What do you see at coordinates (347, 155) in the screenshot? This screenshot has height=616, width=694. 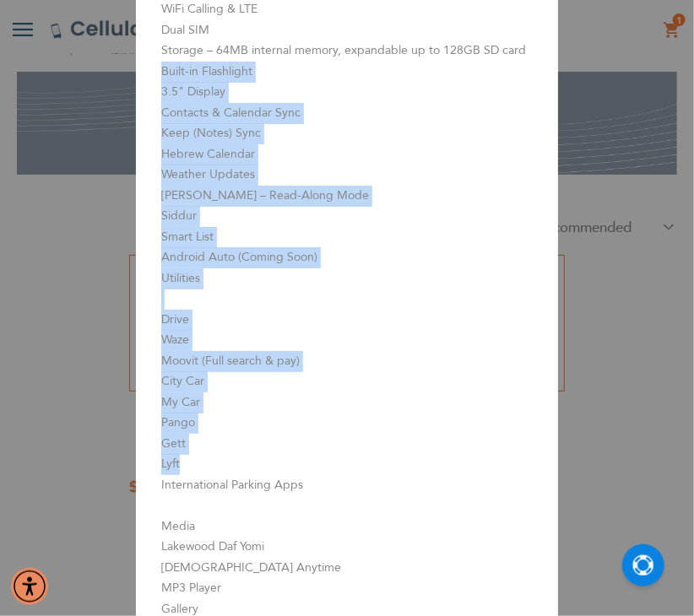 I see `li: Hebrew Calendar` at bounding box center [347, 155].